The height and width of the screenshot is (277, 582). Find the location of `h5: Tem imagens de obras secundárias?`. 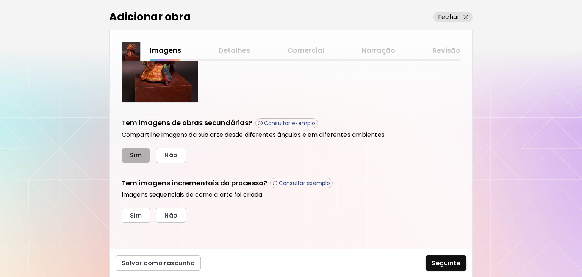

h5: Tem imagens de obras secundárias? is located at coordinates (187, 123).